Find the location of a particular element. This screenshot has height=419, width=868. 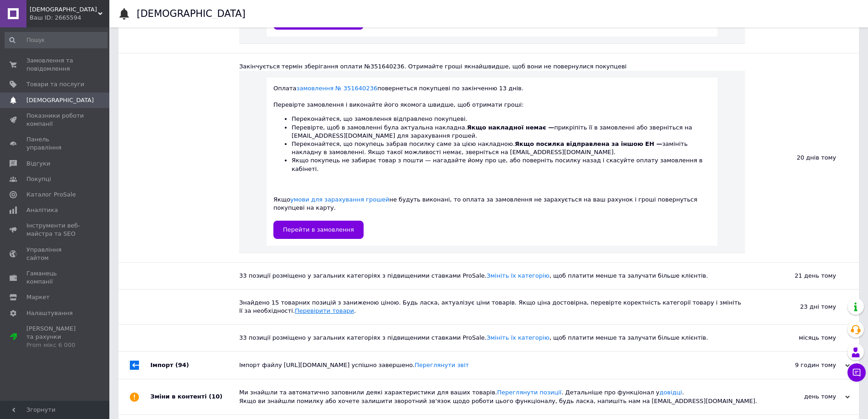

div: Ваш ID: 2665594 is located at coordinates (69, 18).